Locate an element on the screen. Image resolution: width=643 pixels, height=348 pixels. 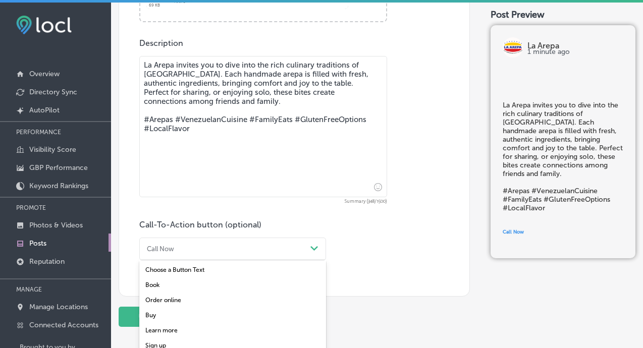
div: Choose a Button Text is located at coordinates (233, 270).